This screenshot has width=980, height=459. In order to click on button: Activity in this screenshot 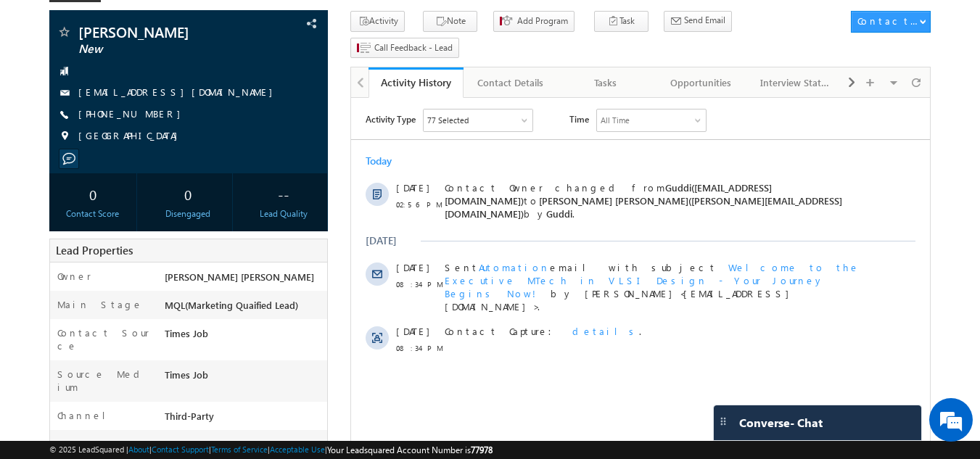, I will do `click(377, 21)`.